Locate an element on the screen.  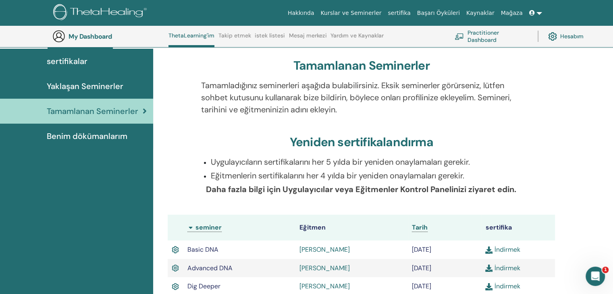
a: Tarih is located at coordinates (419, 228).